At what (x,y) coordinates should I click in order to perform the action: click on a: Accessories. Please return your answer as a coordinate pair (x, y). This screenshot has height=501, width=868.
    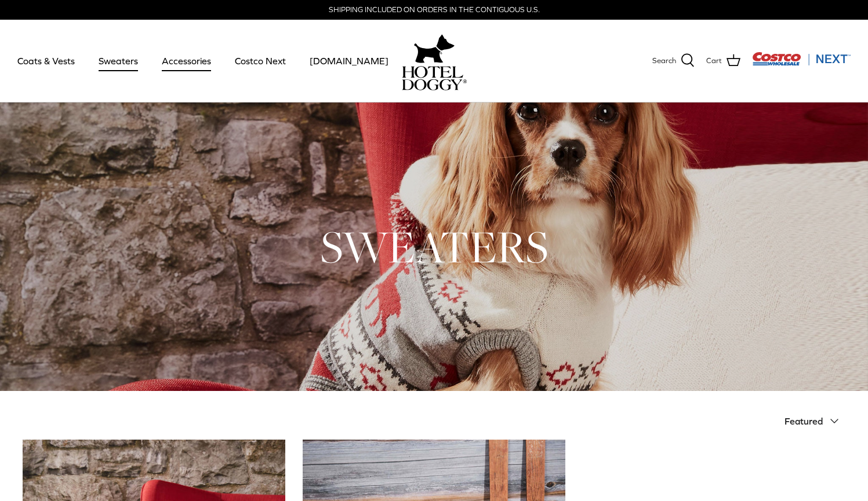
    Looking at the image, I should click on (186, 60).